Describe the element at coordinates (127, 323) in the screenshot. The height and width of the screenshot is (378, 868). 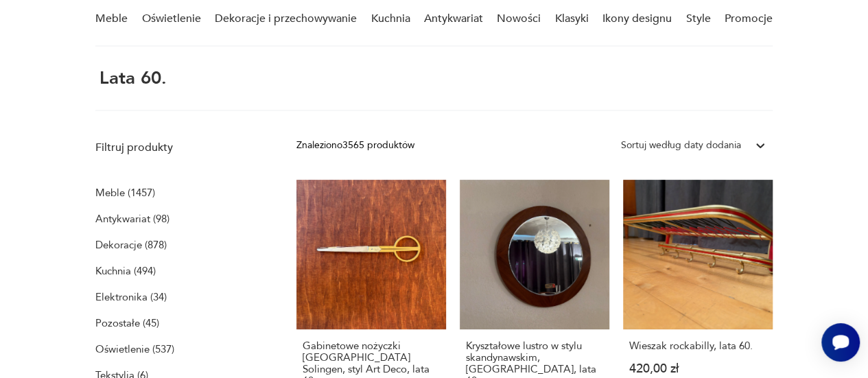
I see `p: Pozostałe (45)` at that location.